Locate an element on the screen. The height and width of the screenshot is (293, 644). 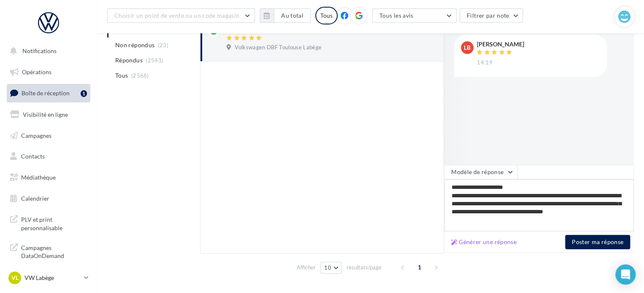
span: Choisir un point de vente ou un code magasin is located at coordinates (177, 15).